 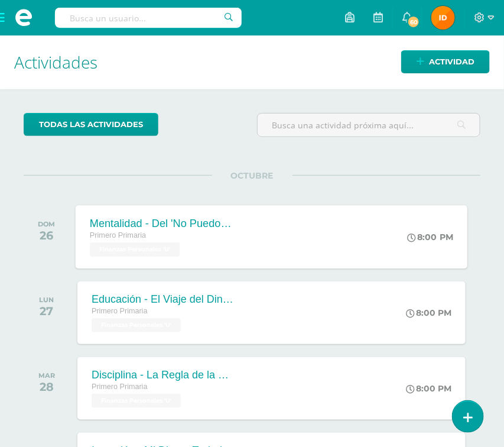 I want to click on div: MAR, so click(x=47, y=375).